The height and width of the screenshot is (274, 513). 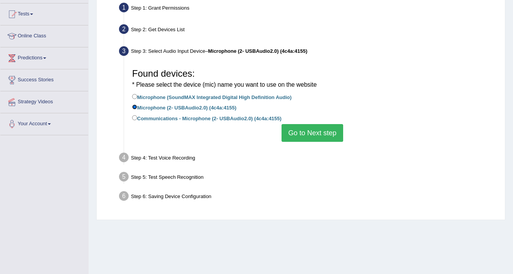 What do you see at coordinates (257, 51) in the screenshot?
I see `b: Microphone (2- USBAudio2.0) (4c4a:4155)` at bounding box center [257, 51].